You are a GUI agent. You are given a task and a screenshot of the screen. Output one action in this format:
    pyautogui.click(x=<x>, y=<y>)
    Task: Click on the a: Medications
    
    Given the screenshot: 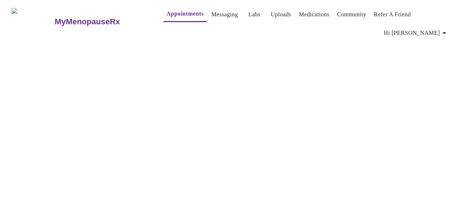 What is the action you would take?
    pyautogui.click(x=314, y=15)
    